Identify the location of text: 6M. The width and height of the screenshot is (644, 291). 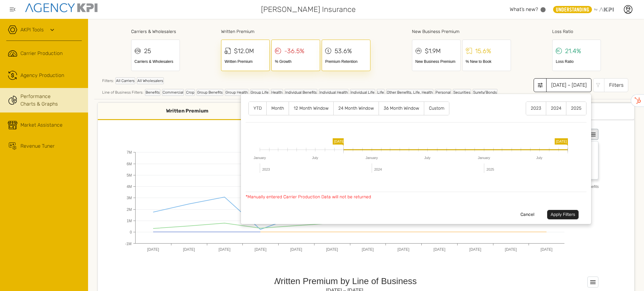
(129, 164).